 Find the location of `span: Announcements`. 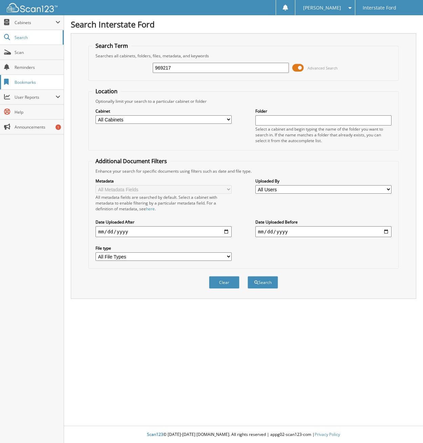

span: Announcements is located at coordinates (37, 127).